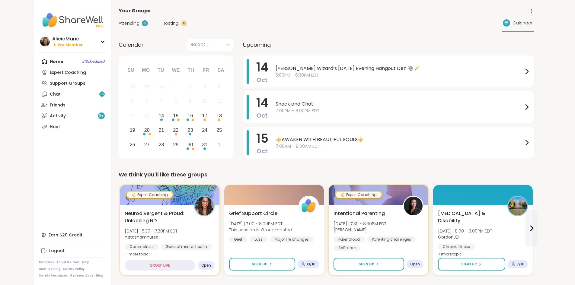  What do you see at coordinates (147, 101) in the screenshot?
I see `div: Not available Monday, October 6th, 2025` at bounding box center [147, 101].